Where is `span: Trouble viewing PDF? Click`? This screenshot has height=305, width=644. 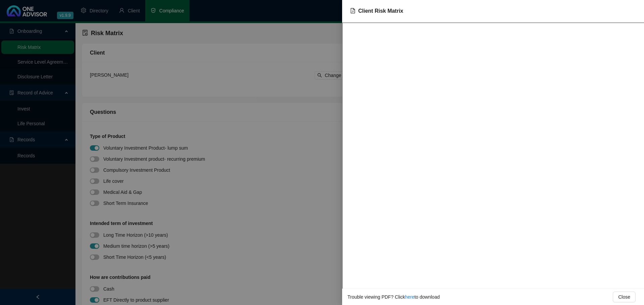
span: Trouble viewing PDF? Click is located at coordinates (376, 297).